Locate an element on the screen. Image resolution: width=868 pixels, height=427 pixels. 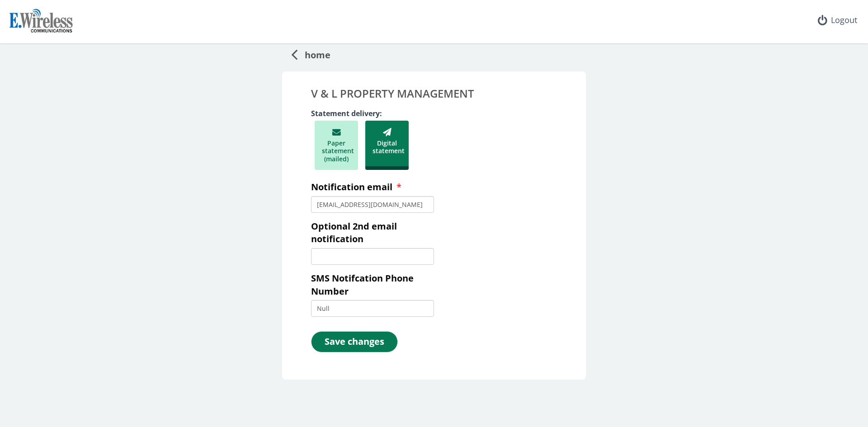
button: Save changes is located at coordinates (354, 342).